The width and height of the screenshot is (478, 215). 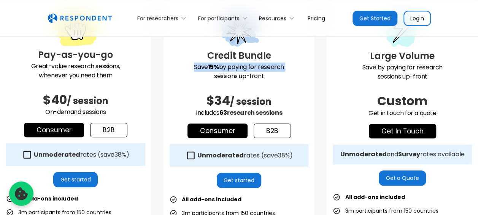 I want to click on h3: Credit Bundle, so click(x=239, y=56).